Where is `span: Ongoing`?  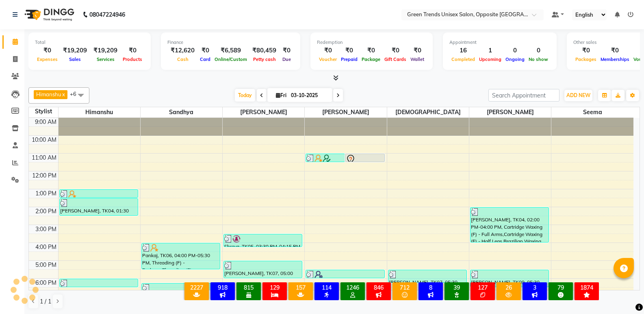 span: Ongoing is located at coordinates (515, 59).